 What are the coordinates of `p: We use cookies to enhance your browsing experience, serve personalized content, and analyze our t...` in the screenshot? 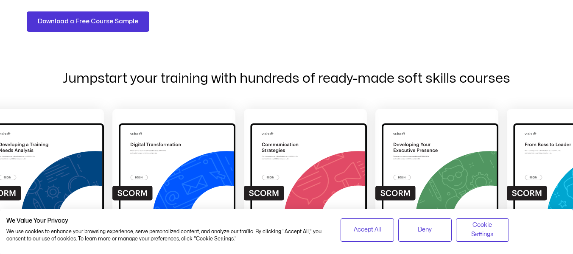 It's located at (167, 235).